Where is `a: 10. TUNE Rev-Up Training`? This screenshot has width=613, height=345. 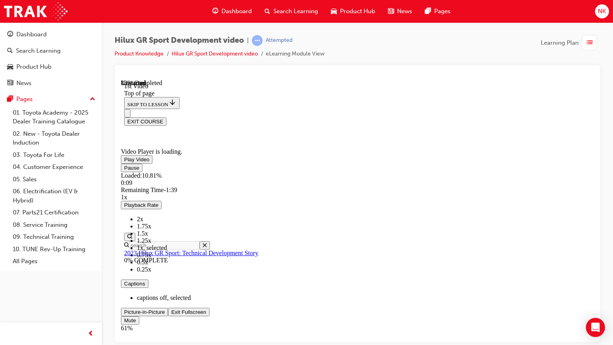
a: 10. TUNE Rev-Up Training is located at coordinates (54, 249).